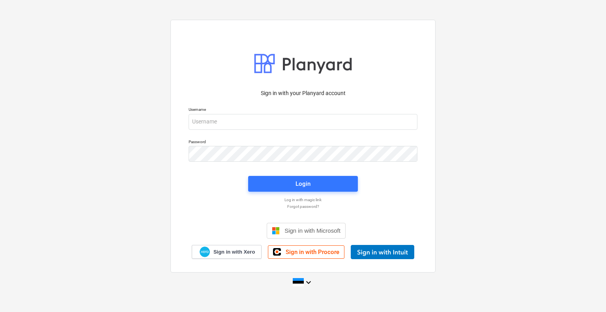  Describe the element at coordinates (303, 93) in the screenshot. I see `p: Sign in with your Planyard account` at that location.